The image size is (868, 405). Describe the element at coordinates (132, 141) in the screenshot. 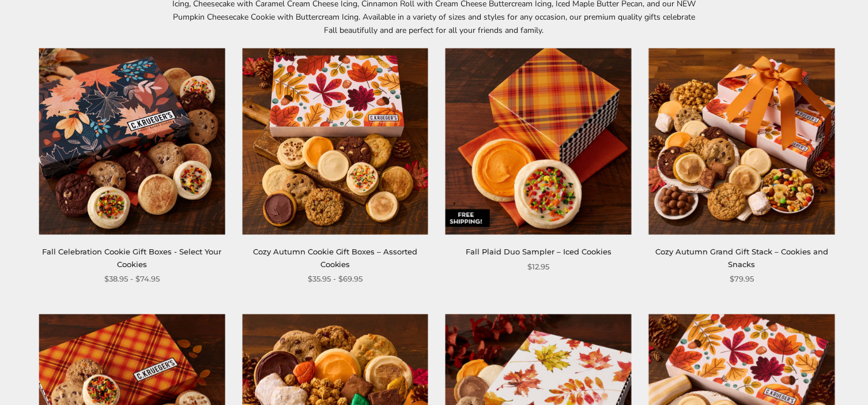

I see `img: Fall Celebration Cookie Gift Boxes - Select Your Cookies` at that location.